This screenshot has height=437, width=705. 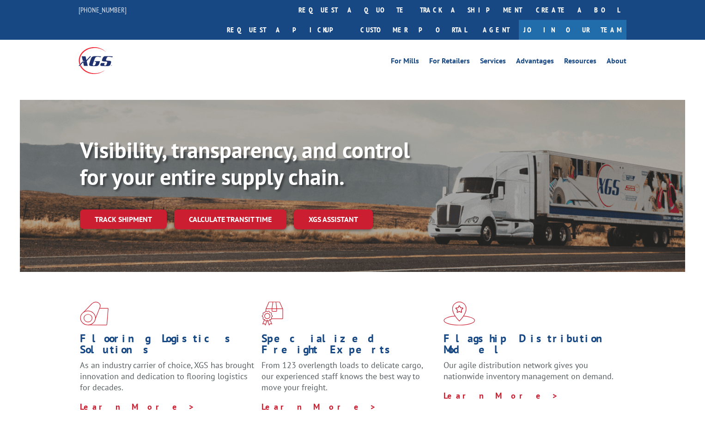 What do you see at coordinates (616, 62) in the screenshot?
I see `a: About` at bounding box center [616, 62].